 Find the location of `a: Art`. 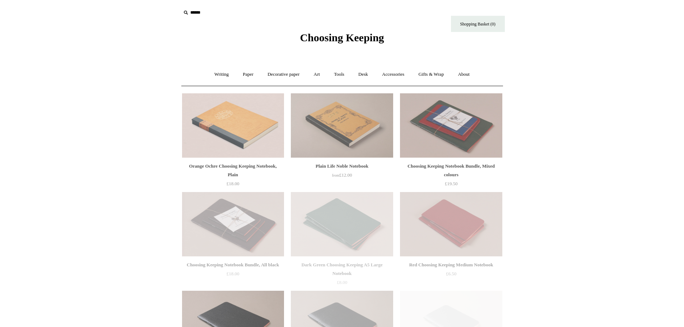

a: Art is located at coordinates (317, 74).